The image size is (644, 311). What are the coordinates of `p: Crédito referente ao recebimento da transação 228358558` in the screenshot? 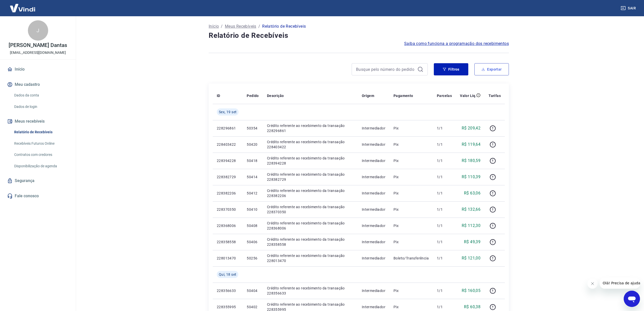 It's located at (310, 242).